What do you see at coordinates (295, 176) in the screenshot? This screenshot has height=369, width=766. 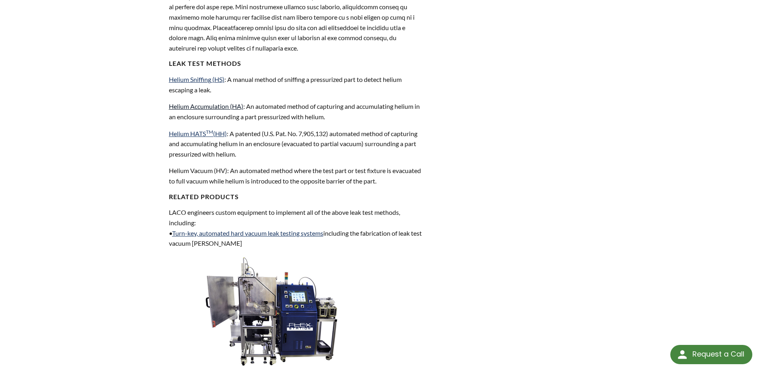 I see `p: Helium Vacuum (HV): An automated method where the test part or test fixture is evacuated to full ...` at bounding box center [295, 176].